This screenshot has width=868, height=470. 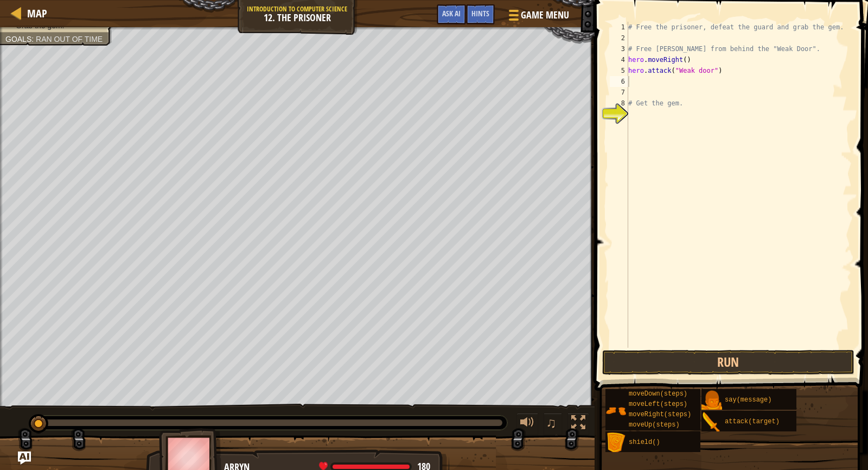 What do you see at coordinates (528, 423) in the screenshot?
I see `button: Adjust volume` at bounding box center [528, 423].